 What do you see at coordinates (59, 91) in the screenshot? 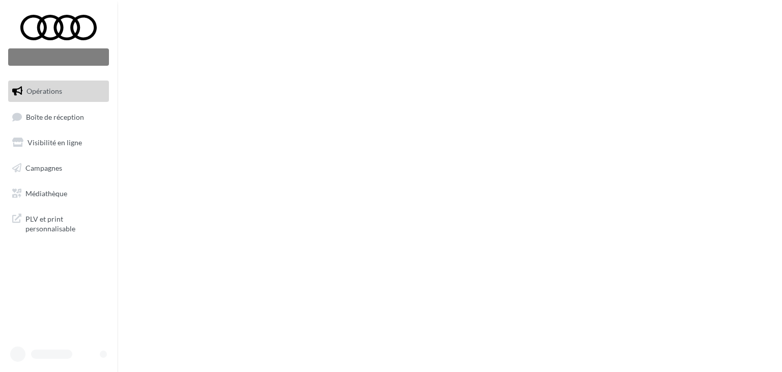
I see `a: Opérations` at bounding box center [59, 91].